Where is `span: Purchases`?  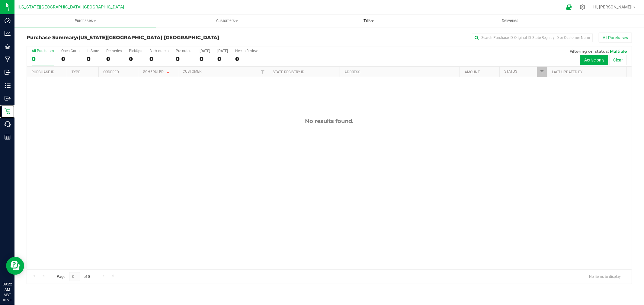
span: Purchases is located at coordinates (85, 21).